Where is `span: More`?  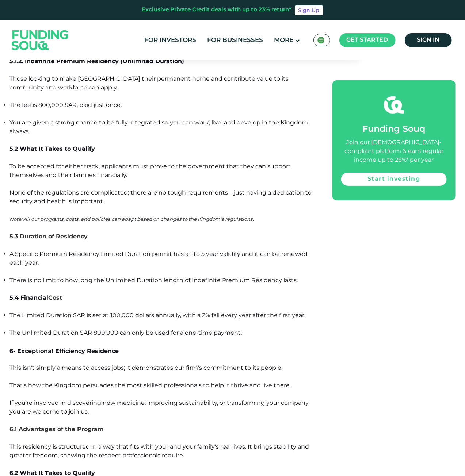
span: More is located at coordinates (284, 40).